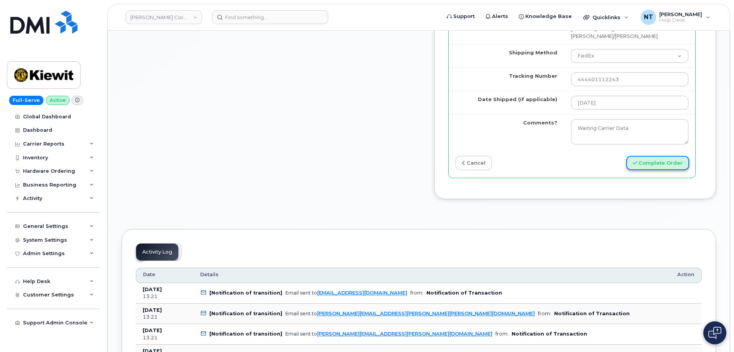 This screenshot has height=352, width=734. Describe the element at coordinates (715, 333) in the screenshot. I see `img: Open chat` at that location.